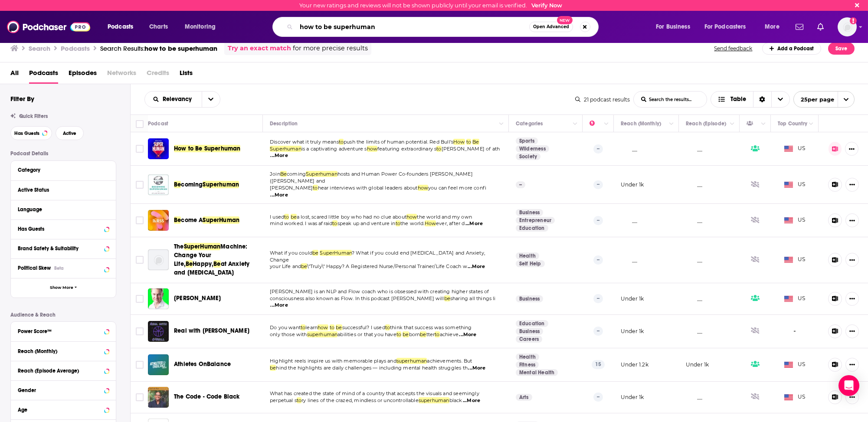 This screenshot has height=422, width=868. Describe the element at coordinates (63, 409) in the screenshot. I see `button: Age` at that location.